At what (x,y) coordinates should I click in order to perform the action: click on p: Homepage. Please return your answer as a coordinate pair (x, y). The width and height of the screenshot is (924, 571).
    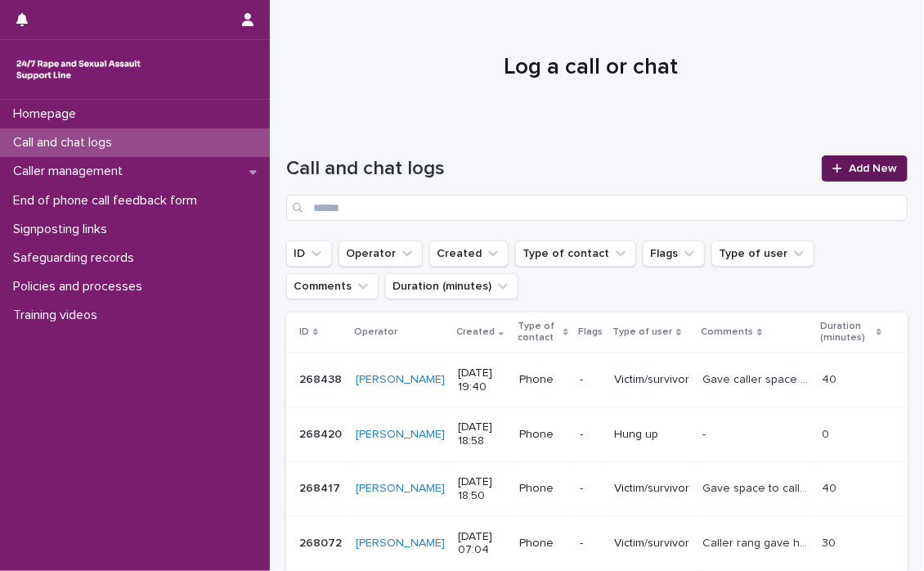
    Looking at the image, I should click on (47, 114).